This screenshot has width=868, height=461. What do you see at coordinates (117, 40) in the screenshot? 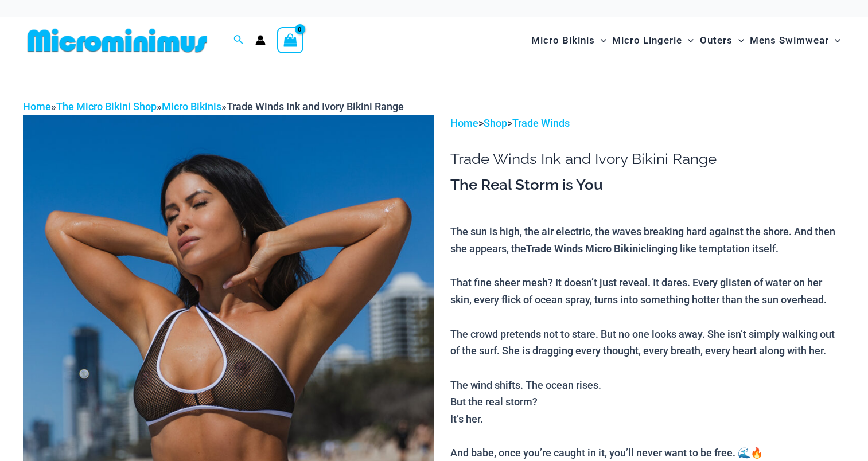
I see `img: MM SHOP LOGO FLAT` at bounding box center [117, 40].